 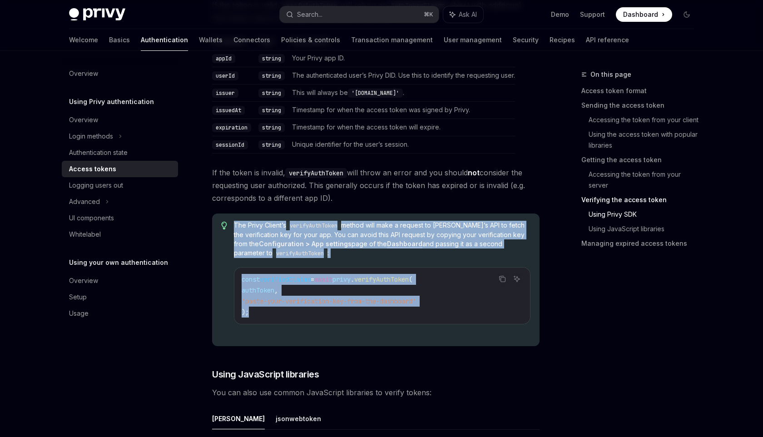 I want to click on div: Usage, so click(x=79, y=314).